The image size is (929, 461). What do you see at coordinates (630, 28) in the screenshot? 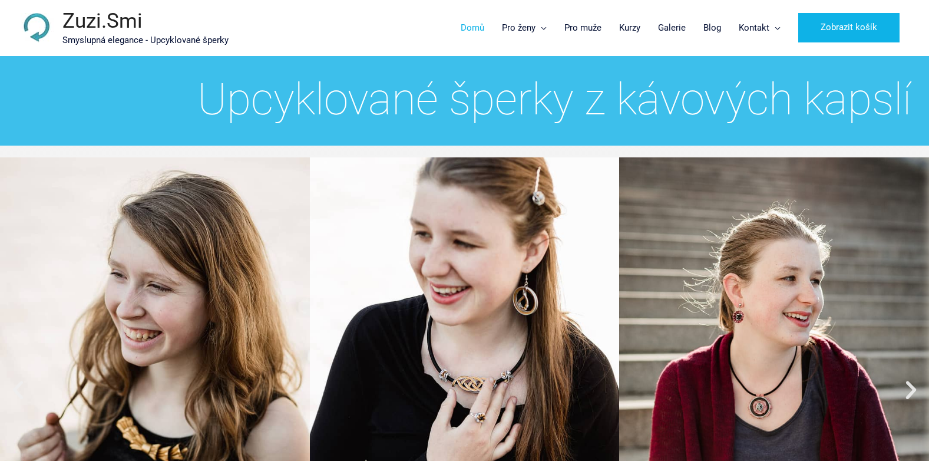
I see `a: Kurzy` at bounding box center [630, 28].